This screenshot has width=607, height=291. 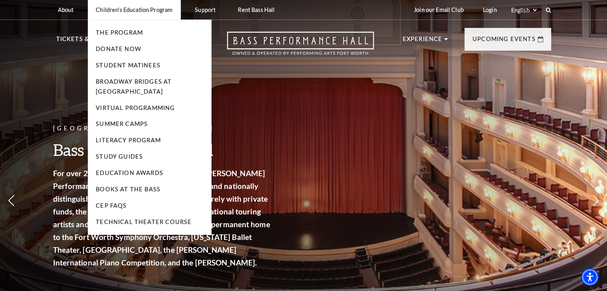 What do you see at coordinates (590, 277) in the screenshot?
I see `div: Accessibility Menu` at bounding box center [590, 277].